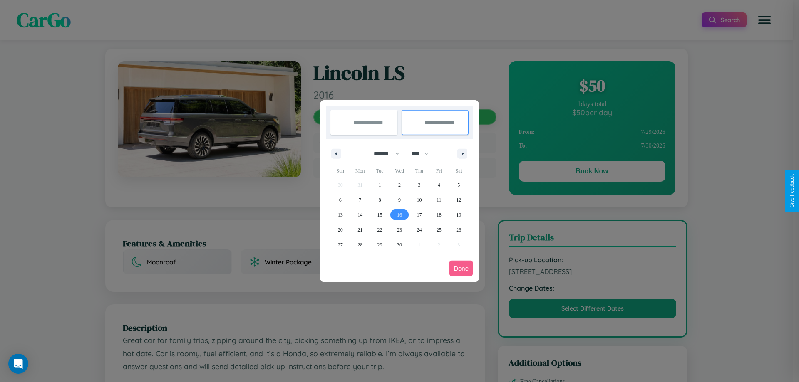 The height and width of the screenshot is (382, 799). I want to click on span: 18, so click(439, 215).